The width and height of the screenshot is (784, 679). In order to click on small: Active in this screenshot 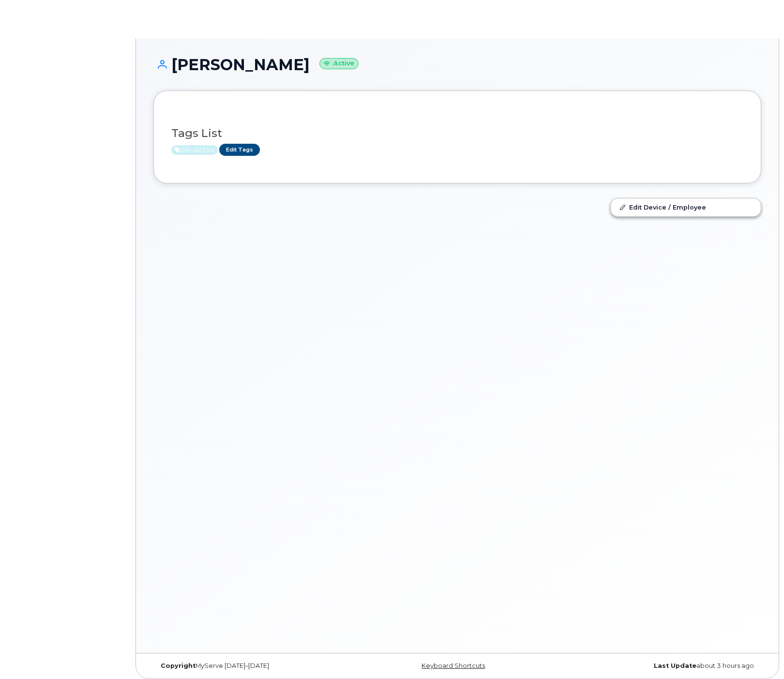, I will do `click(339, 64)`.